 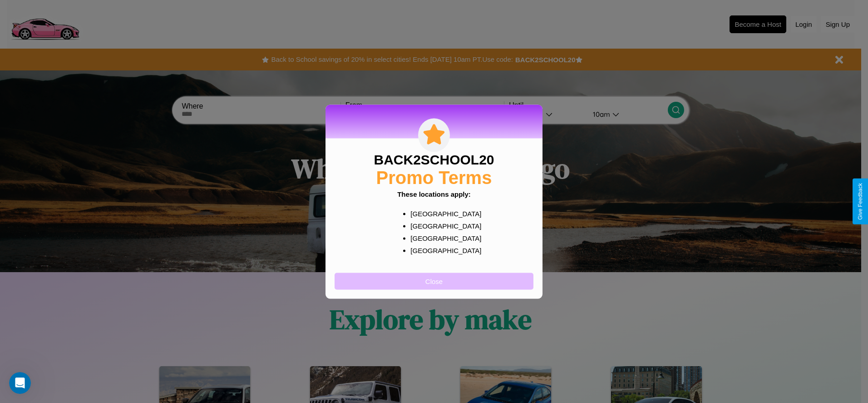 What do you see at coordinates (860, 201) in the screenshot?
I see `div: Give Feedback` at bounding box center [860, 201].